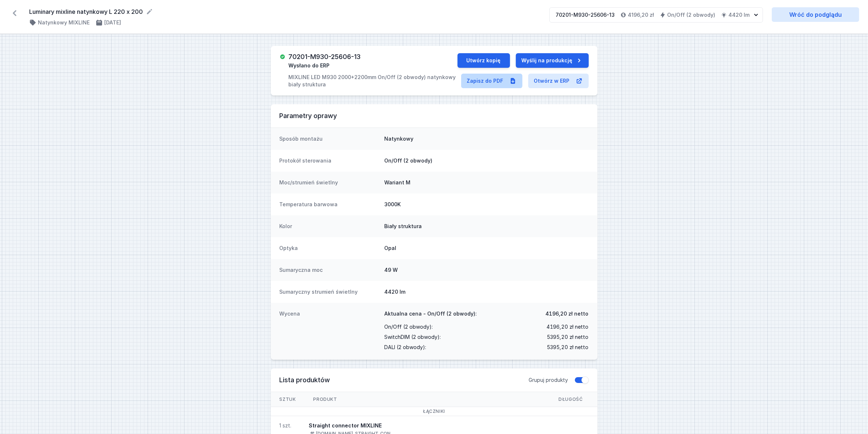 The image size is (868, 434). I want to click on dt: Temperatura barwowa, so click(330, 204).